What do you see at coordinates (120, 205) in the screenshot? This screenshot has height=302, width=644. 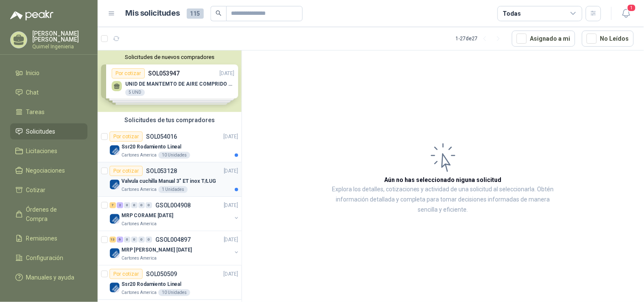 I see `div: 2` at bounding box center [120, 205].